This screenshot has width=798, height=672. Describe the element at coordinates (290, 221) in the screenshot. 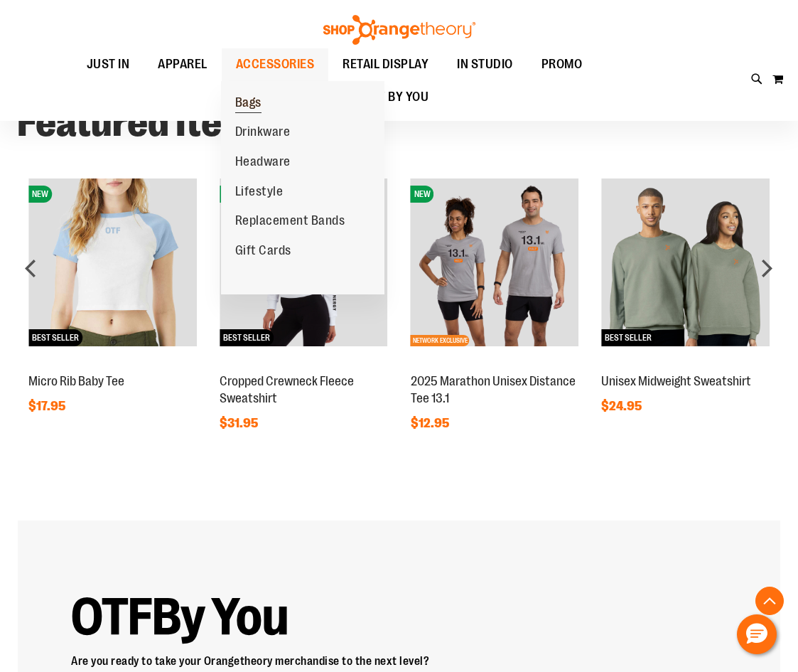

I see `a: Replacement Bands` at that location.